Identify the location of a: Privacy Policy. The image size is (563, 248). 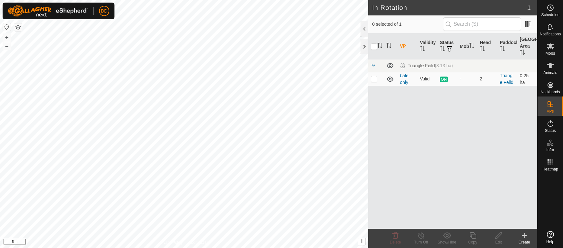
(170, 243).